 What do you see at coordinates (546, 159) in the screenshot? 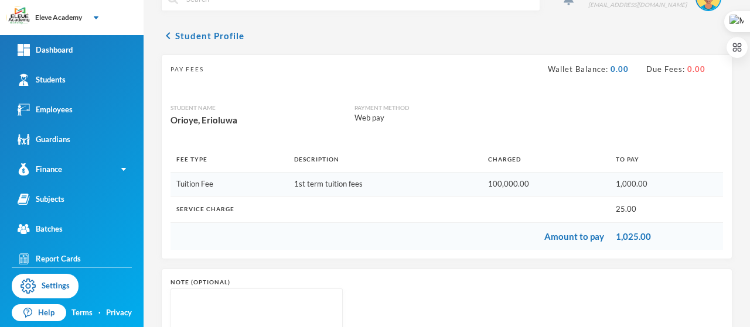
I see `th: Charged` at bounding box center [546, 159].